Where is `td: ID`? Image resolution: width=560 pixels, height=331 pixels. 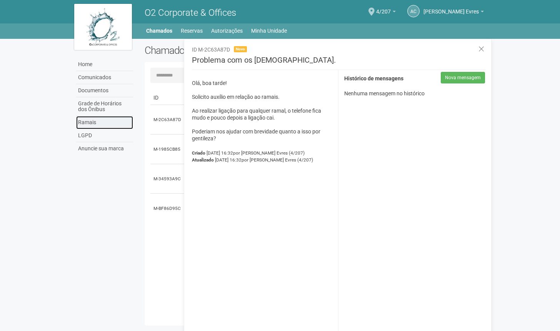
td: ID is located at coordinates (168, 98).